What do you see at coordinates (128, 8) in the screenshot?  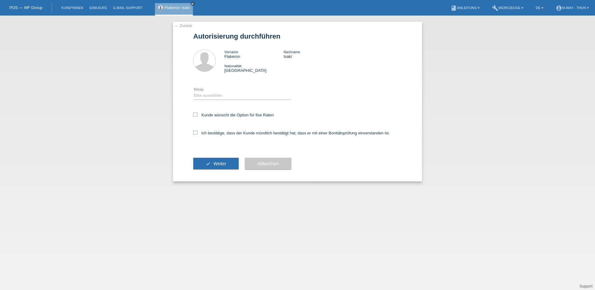 I see `a: E-Mail Support` at bounding box center [128, 8].